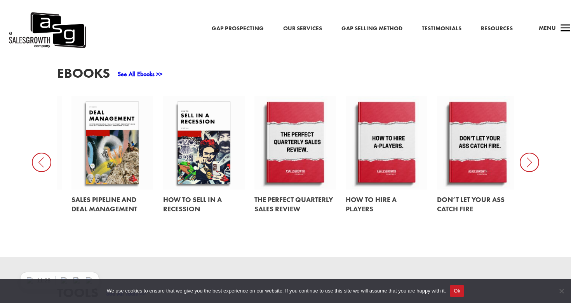 The height and width of the screenshot is (303, 571). I want to click on h3: EBooks, so click(83, 75).